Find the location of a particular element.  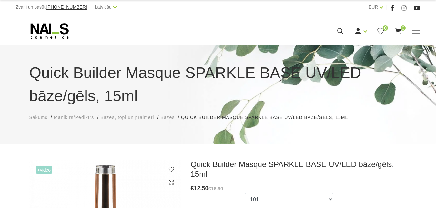

span: Sākums is located at coordinates (38, 118).